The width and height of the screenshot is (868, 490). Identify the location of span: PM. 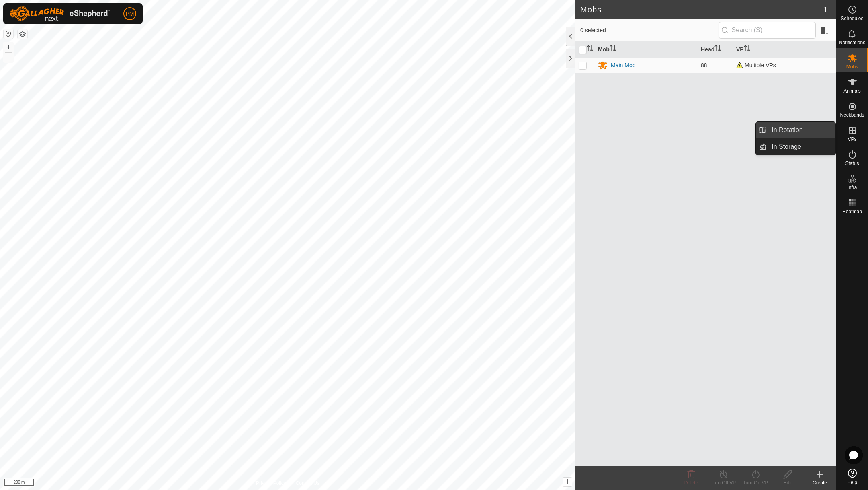
(130, 14).